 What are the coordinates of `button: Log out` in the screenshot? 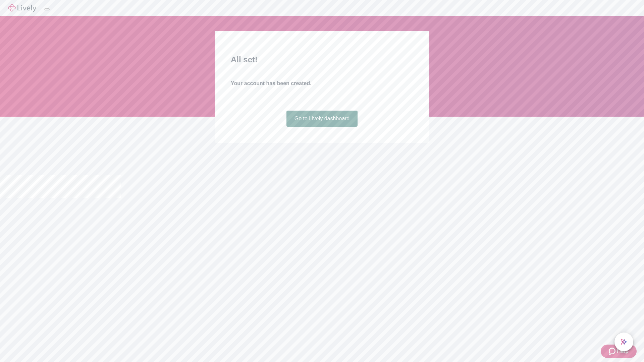 It's located at (47, 10).